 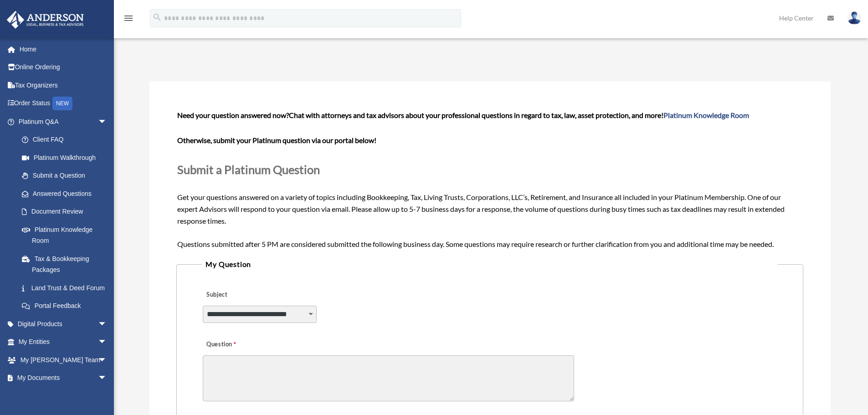 I want to click on a: Portal Feedback, so click(x=66, y=306).